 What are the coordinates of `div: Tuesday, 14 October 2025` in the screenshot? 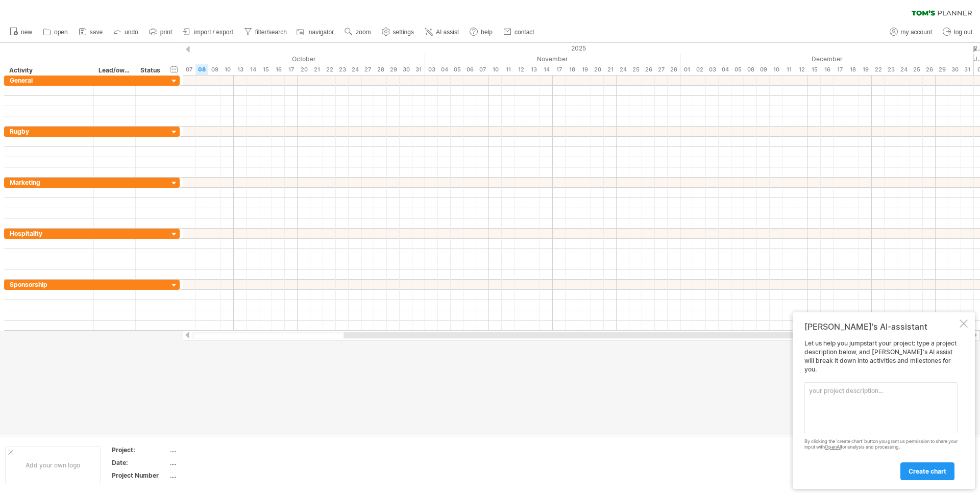 It's located at (253, 69).